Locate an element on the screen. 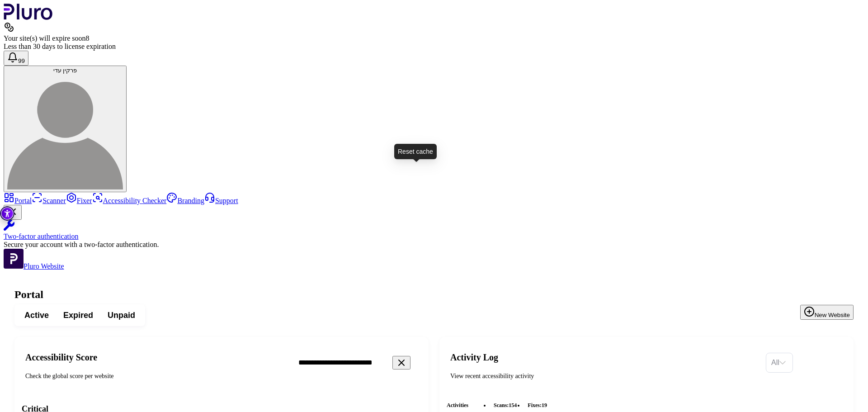 This screenshot has width=868, height=412. a: Open Pluro Website is located at coordinates (34, 266).